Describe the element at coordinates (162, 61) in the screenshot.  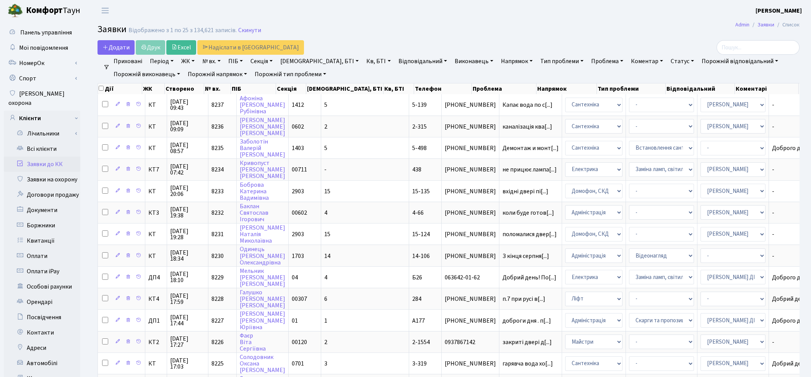
I see `a: Період` at that location.